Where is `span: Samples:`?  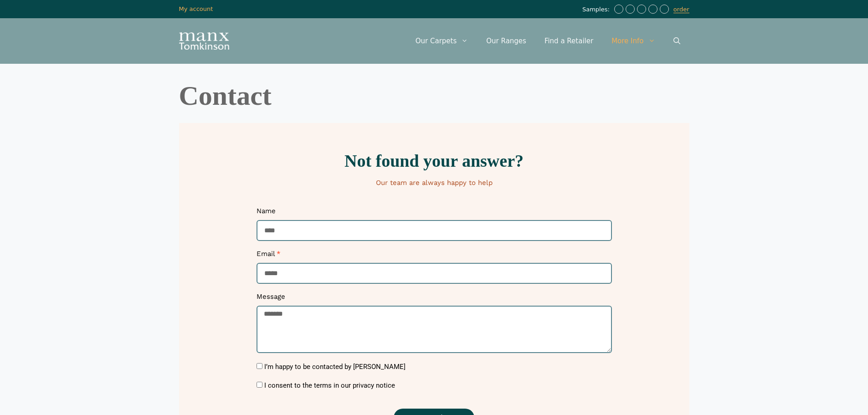 span: Samples: is located at coordinates (597, 10).